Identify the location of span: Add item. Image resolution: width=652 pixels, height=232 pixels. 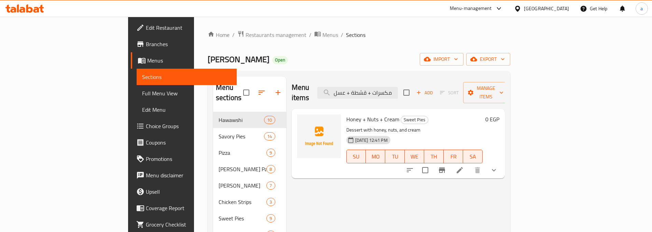
(424, 93).